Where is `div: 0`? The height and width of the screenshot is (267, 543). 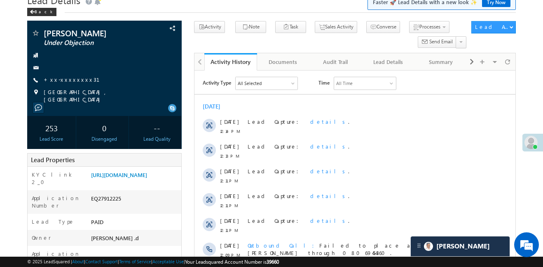 div: 0 is located at coordinates (104, 127).